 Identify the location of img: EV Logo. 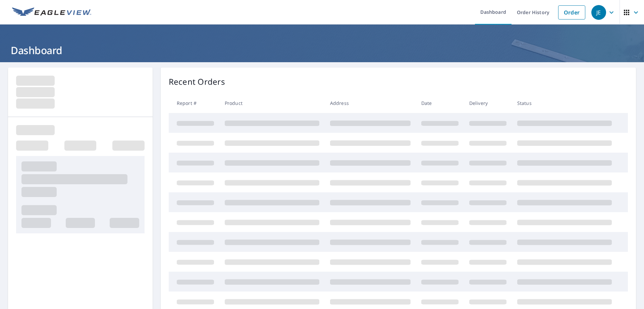
(52, 12).